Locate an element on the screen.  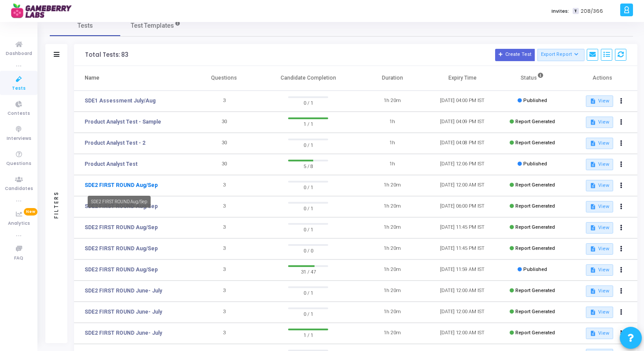
span: T is located at coordinates (575, 11).